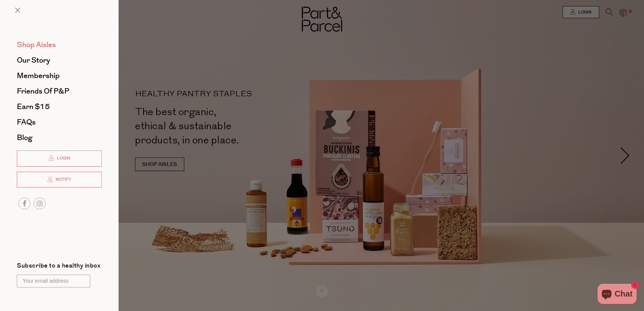 Image resolution: width=644 pixels, height=311 pixels. I want to click on span: Notify, so click(62, 179).